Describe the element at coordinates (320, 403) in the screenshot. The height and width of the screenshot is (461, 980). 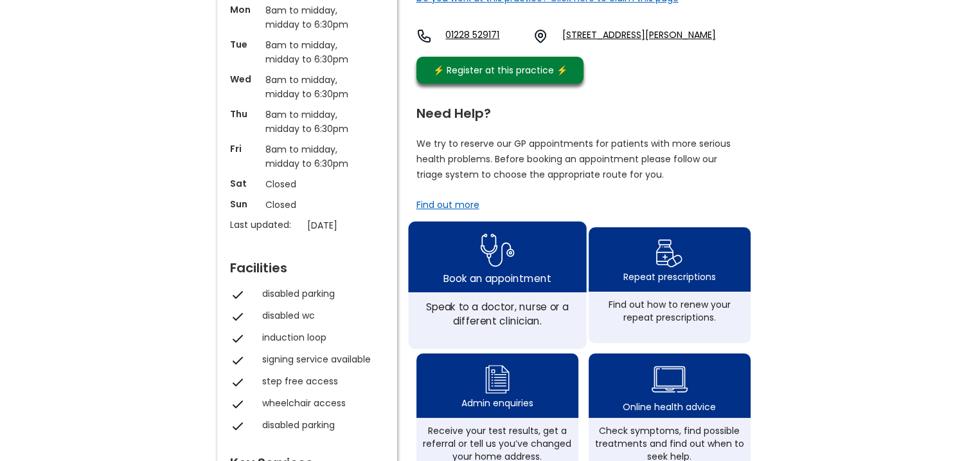
I see `div: wheelchair access` at that location.